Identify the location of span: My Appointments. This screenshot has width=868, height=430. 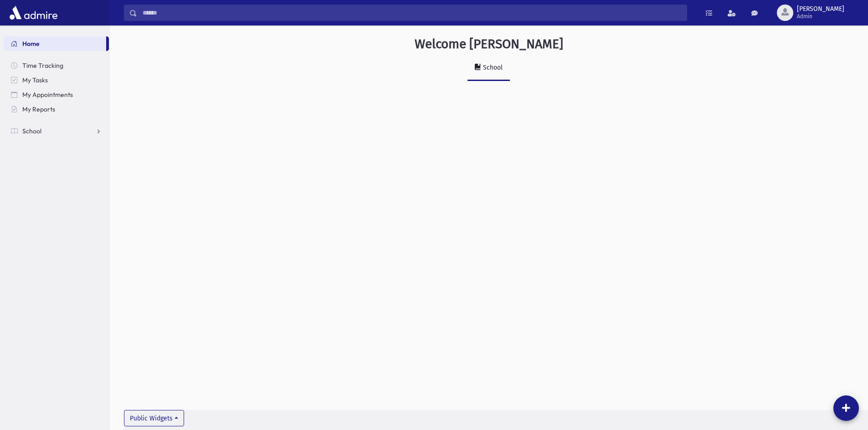
(48, 94).